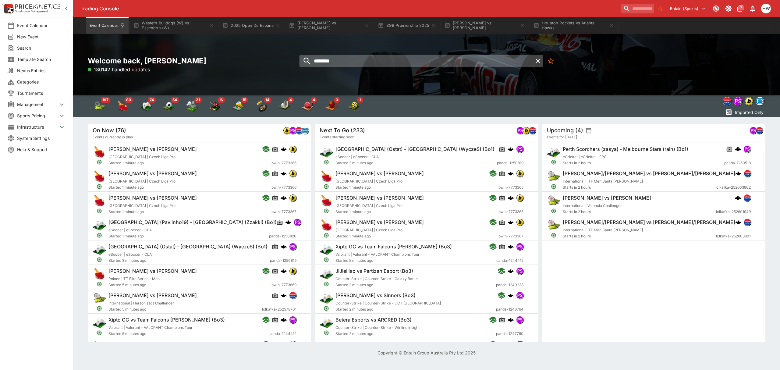 The image size is (780, 370). Describe the element at coordinates (574, 26) in the screenshot. I see `button: Houston Rockets vs Atlanta Hawks` at that location.